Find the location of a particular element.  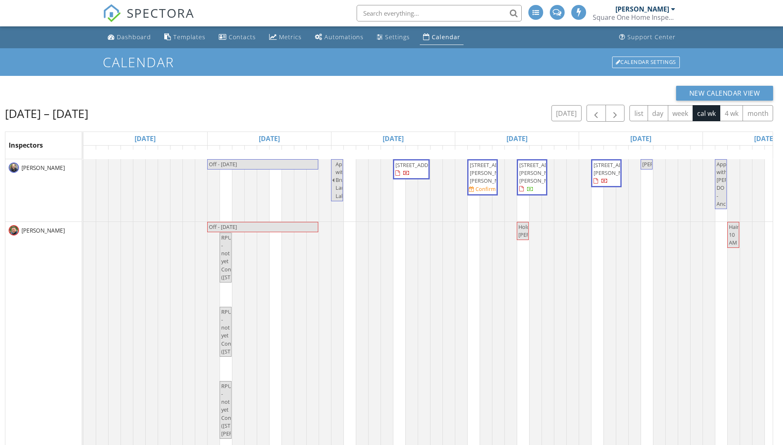

a: Contacts is located at coordinates (237, 37).